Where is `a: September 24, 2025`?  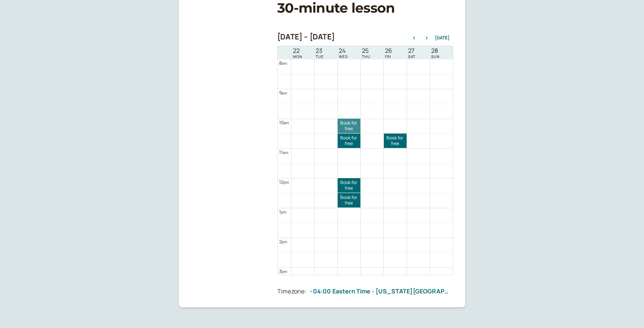
a: September 24, 2025 is located at coordinates (343, 53).